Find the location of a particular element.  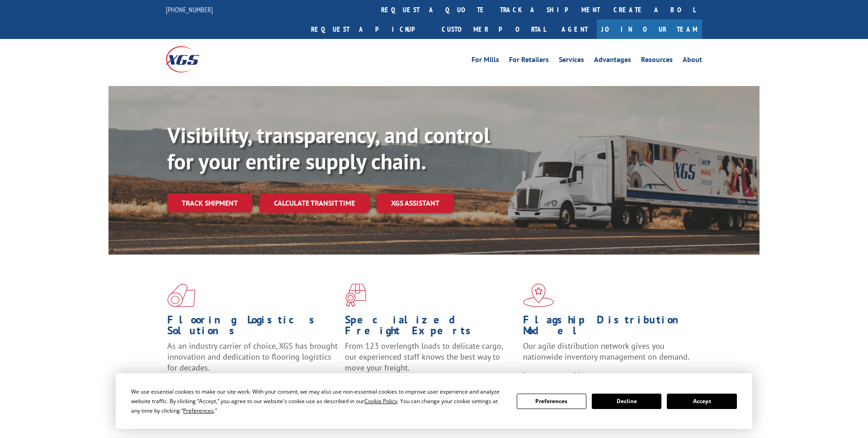

h1: Specialized Freight Experts is located at coordinates (430, 327).